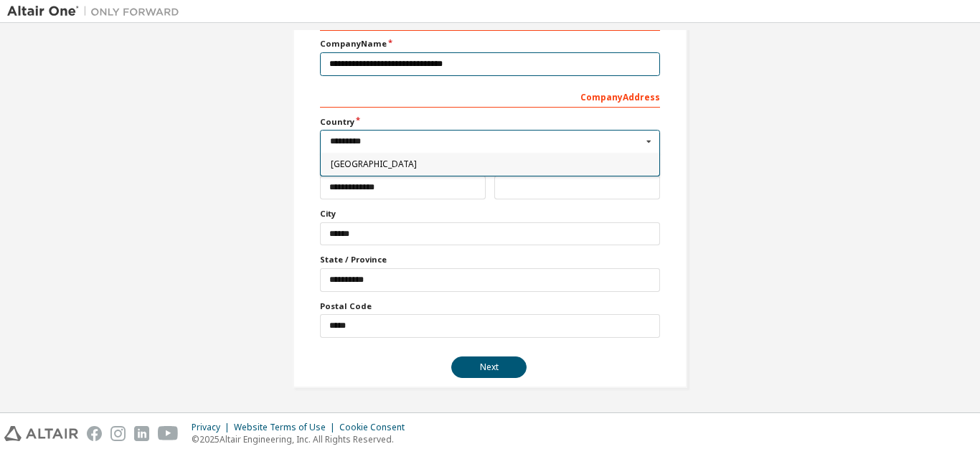 The width and height of the screenshot is (980, 454). I want to click on div: Company Address, so click(490, 96).